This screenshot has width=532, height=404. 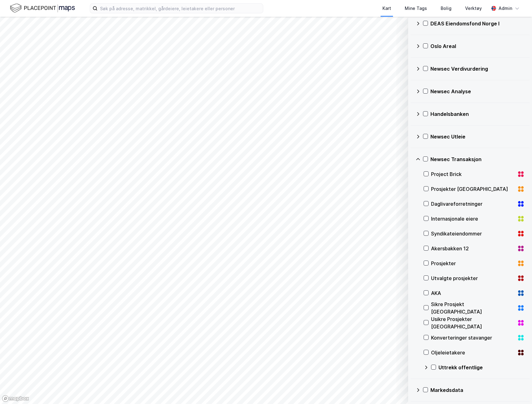 What do you see at coordinates (387, 9) in the screenshot?
I see `div: Kart` at bounding box center [387, 9].